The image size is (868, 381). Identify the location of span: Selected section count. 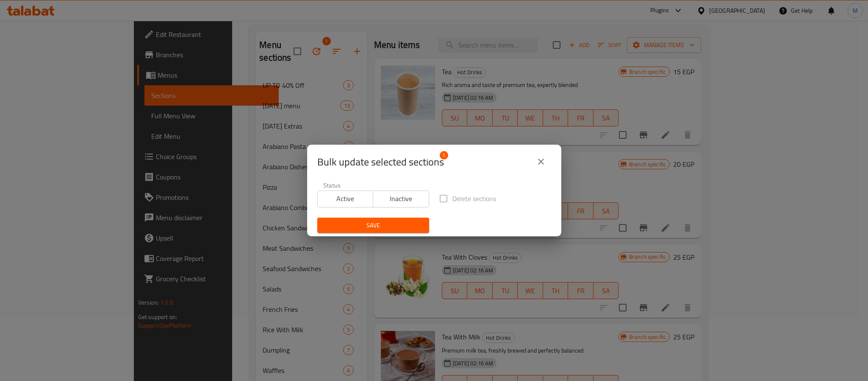
(381, 162).